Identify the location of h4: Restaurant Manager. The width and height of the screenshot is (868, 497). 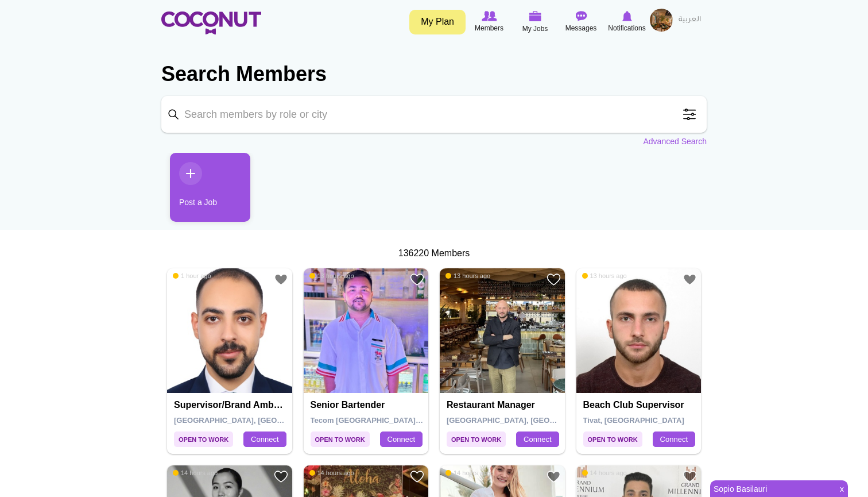
(504, 405).